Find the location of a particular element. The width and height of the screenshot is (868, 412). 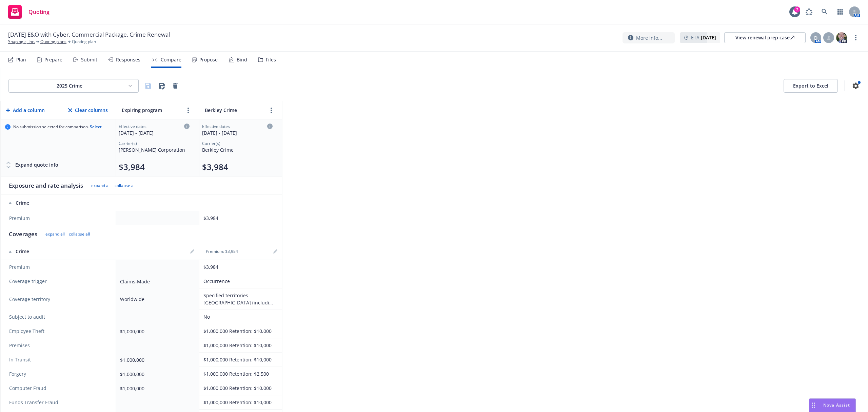

div: Propose is located at coordinates (209, 60).